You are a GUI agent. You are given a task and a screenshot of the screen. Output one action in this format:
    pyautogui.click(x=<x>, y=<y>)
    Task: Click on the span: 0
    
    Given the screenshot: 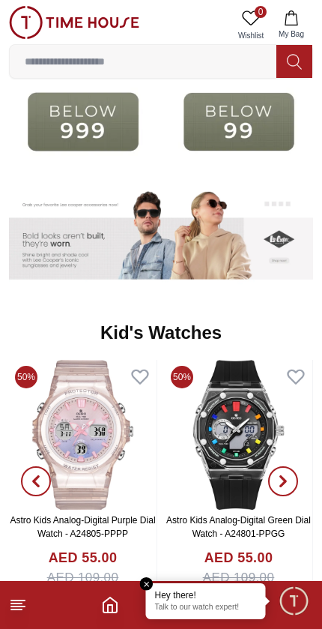 What is the action you would take?
    pyautogui.click(x=261, y=12)
    